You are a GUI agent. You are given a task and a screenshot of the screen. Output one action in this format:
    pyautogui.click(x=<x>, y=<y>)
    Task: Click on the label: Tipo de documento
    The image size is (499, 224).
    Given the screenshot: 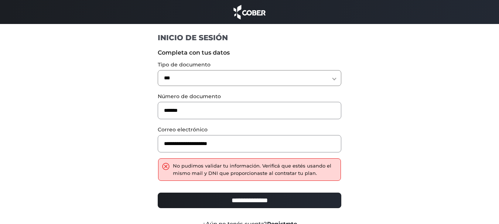 What is the action you would take?
    pyautogui.click(x=249, y=65)
    